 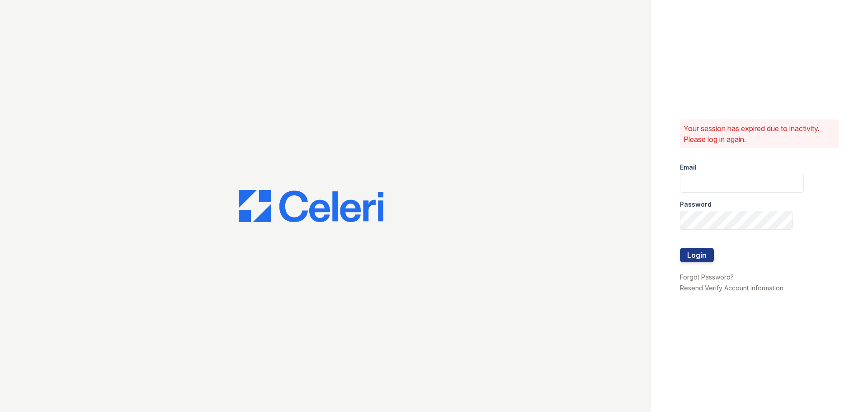 I want to click on a: Resend Verify Account Information, so click(x=732, y=287).